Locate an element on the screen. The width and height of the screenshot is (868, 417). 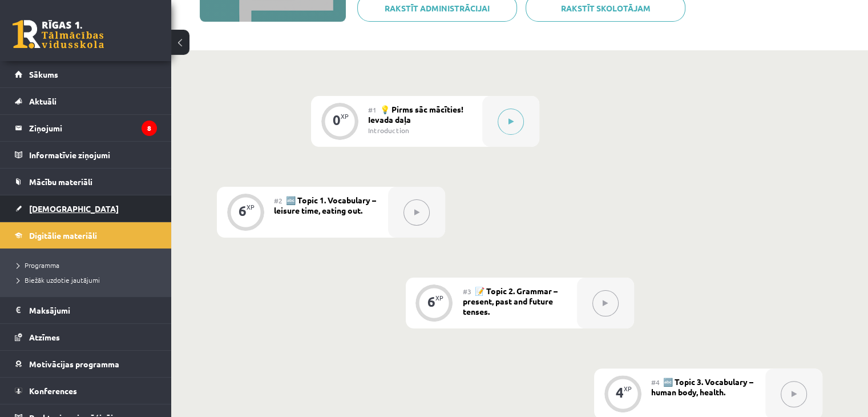
span: Biežāk uzdotie jautājumi is located at coordinates (58, 280).